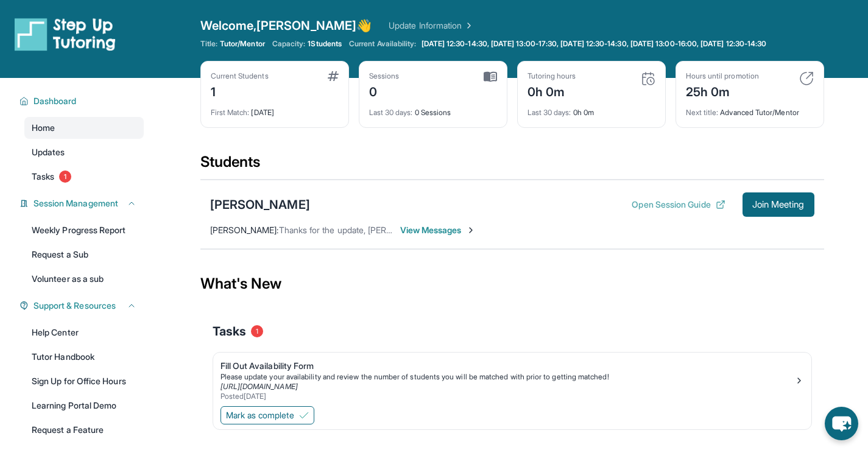 Image resolution: width=868 pixels, height=450 pixels. I want to click on span: Title:, so click(209, 44).